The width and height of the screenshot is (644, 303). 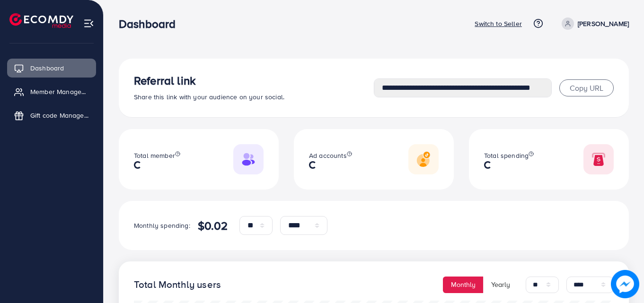 I want to click on span: Ad accounts, so click(x=328, y=156).